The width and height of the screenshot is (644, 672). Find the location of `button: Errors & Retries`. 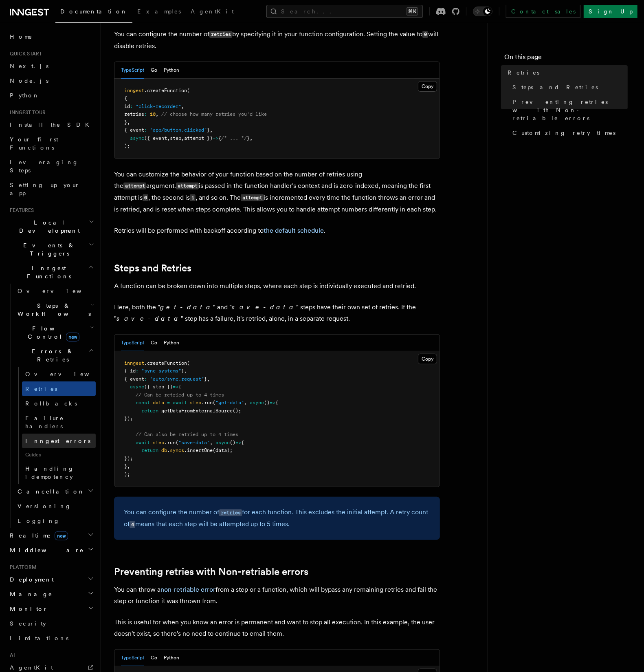

button: Errors & Retries is located at coordinates (55, 355).